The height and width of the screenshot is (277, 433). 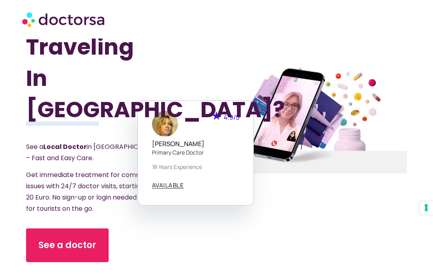 I want to click on a: AVAILABLE, so click(x=168, y=185).